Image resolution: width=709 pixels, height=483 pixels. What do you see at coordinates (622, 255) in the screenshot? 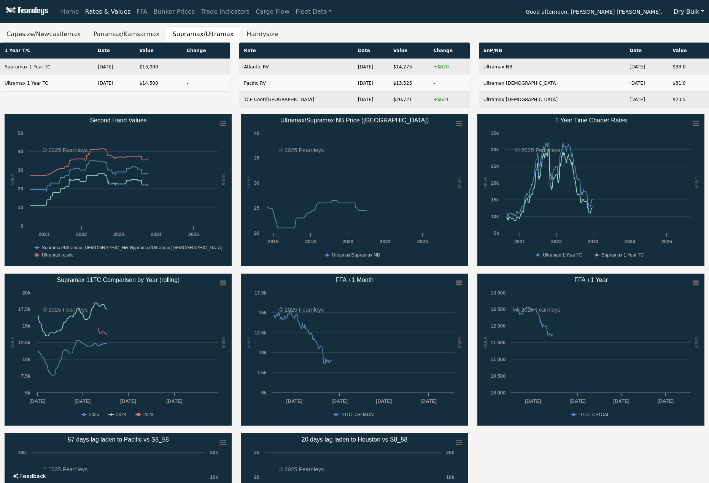
I see `text: Supramax 1 Year TC` at bounding box center [622, 255].